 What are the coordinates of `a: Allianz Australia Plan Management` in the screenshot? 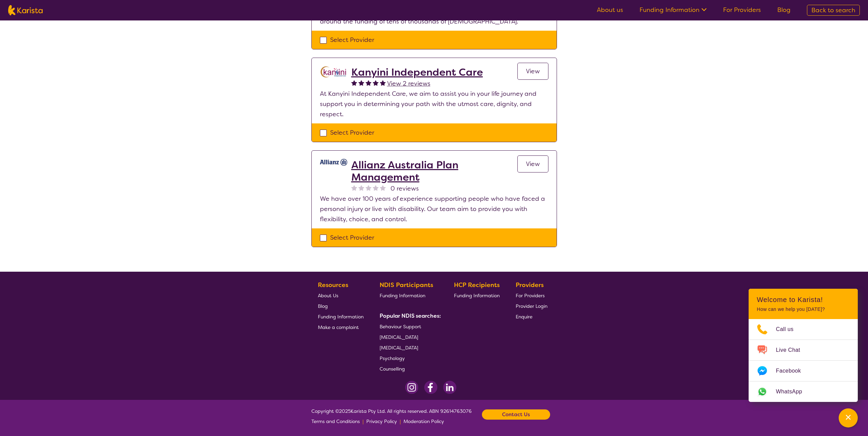 It's located at (434, 171).